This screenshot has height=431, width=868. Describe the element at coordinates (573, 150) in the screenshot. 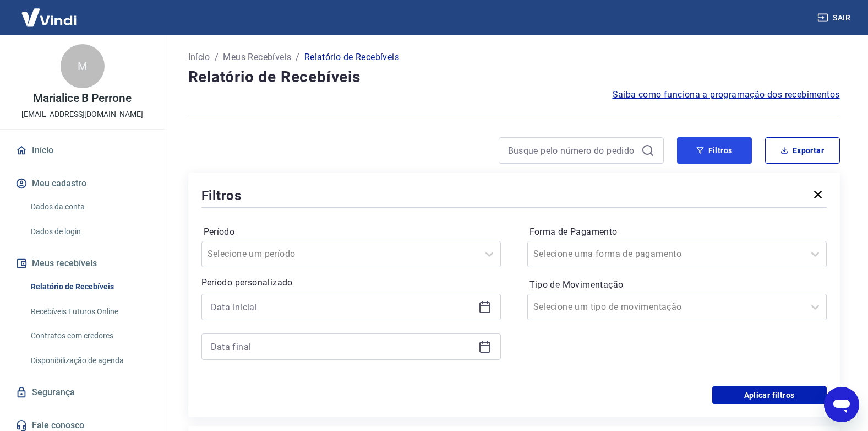

I see `input: Busque pelo número do pedido` at that location.